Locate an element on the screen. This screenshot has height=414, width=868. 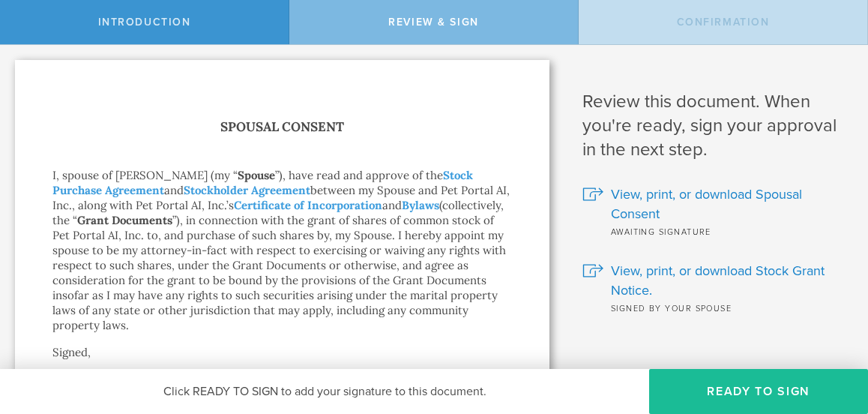
span: Click READY TO SIGN to add your signature to this document. is located at coordinates (324, 392).